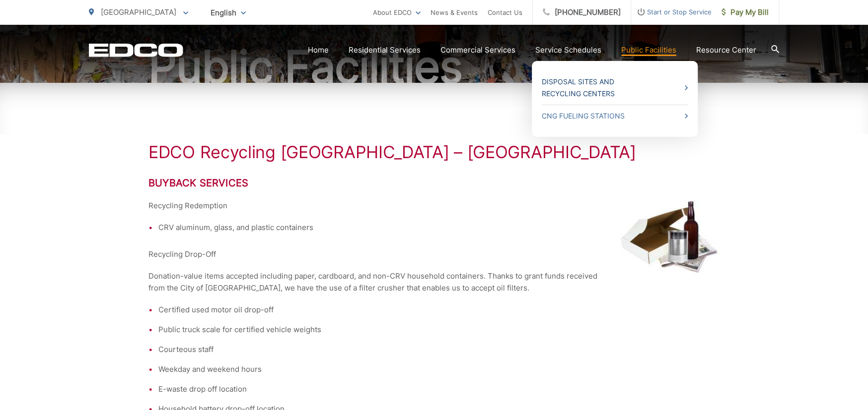  What do you see at coordinates (505, 12) in the screenshot?
I see `a: Contact Us` at bounding box center [505, 12].